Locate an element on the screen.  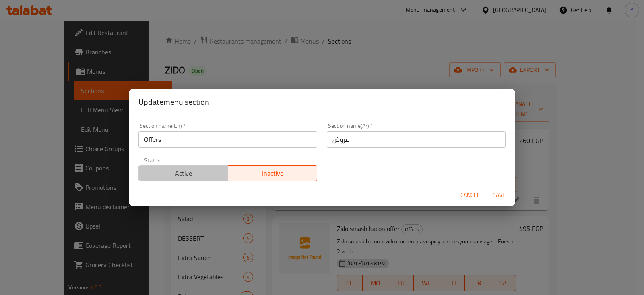
span: Save is located at coordinates (499, 195).